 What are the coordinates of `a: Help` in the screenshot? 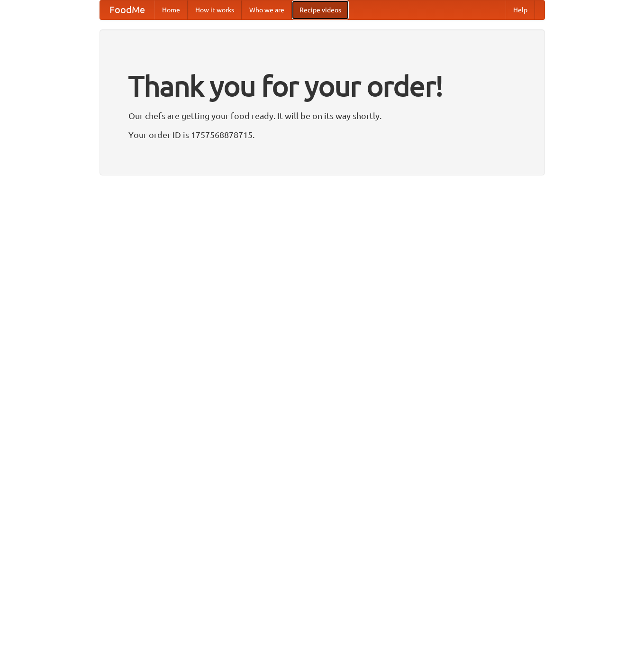 It's located at (520, 10).